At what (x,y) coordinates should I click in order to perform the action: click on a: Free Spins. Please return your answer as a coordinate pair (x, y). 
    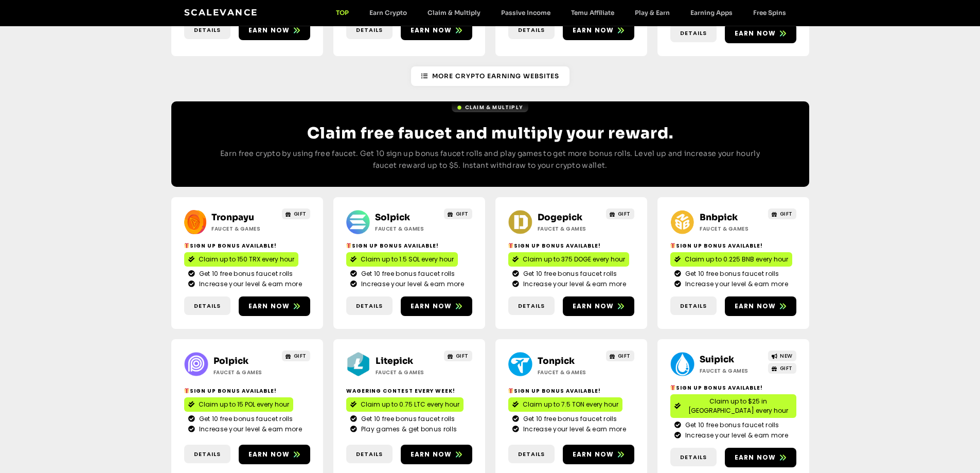
    Looking at the image, I should click on (769, 13).